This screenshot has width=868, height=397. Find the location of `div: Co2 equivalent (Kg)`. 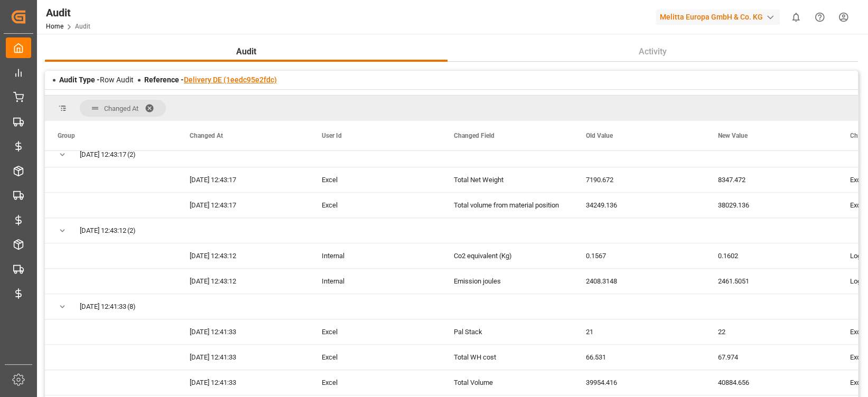

div: Co2 equivalent (Kg) is located at coordinates (507, 256).